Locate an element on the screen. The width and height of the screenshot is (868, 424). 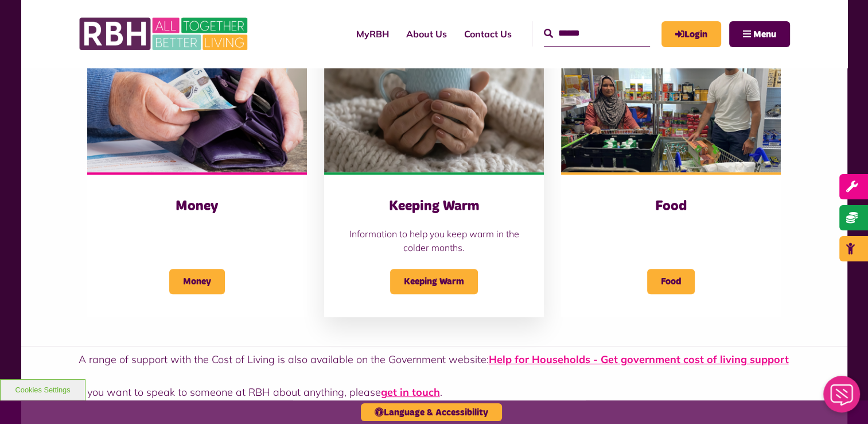
span: Keeping Warm is located at coordinates (434, 281).